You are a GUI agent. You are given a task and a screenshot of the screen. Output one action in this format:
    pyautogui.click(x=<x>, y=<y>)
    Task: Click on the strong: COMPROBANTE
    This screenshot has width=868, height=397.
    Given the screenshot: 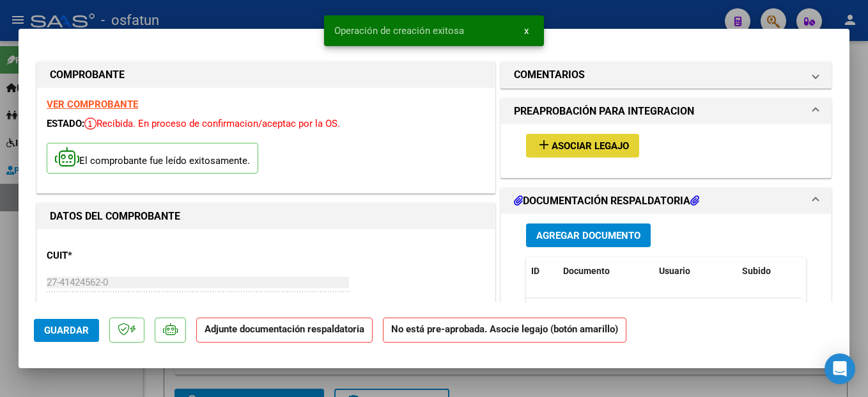 What is the action you would take?
    pyautogui.click(x=87, y=74)
    